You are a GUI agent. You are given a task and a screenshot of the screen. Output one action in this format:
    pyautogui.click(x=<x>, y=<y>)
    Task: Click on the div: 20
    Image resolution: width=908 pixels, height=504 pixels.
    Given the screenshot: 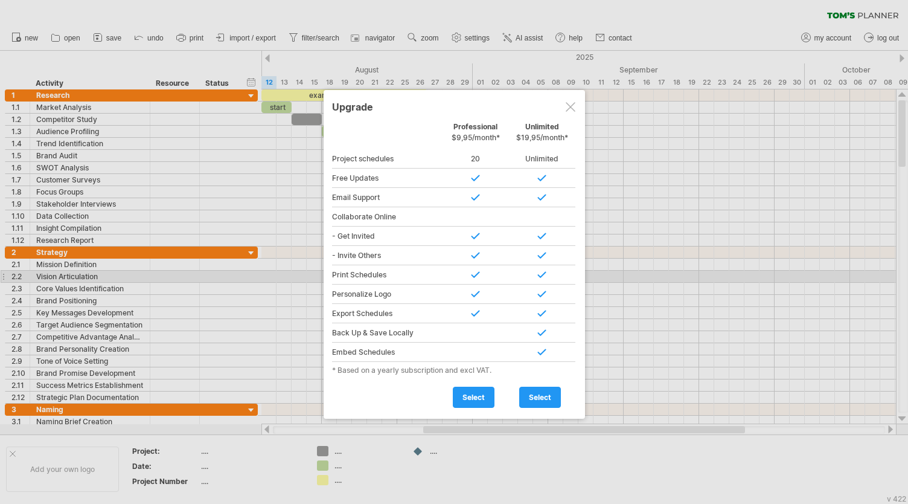 What is the action you would take?
    pyautogui.click(x=476, y=159)
    